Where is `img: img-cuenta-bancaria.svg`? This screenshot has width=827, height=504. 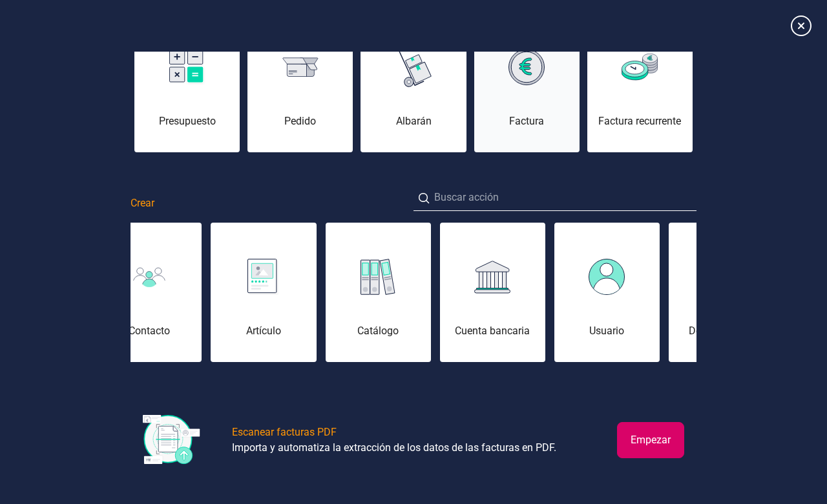
img: img-cuenta-bancaria.svg is located at coordinates (492, 277).